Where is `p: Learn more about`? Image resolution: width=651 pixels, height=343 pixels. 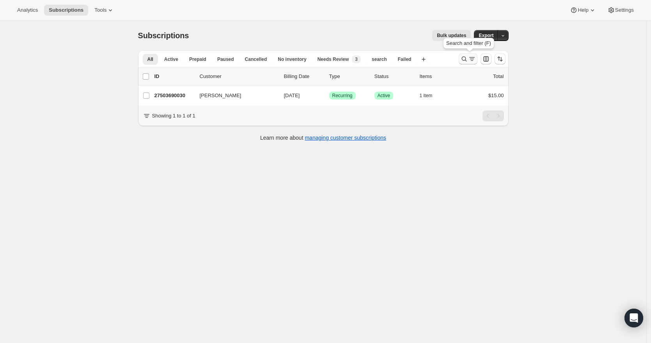
p: Learn more about is located at coordinates (323, 138).